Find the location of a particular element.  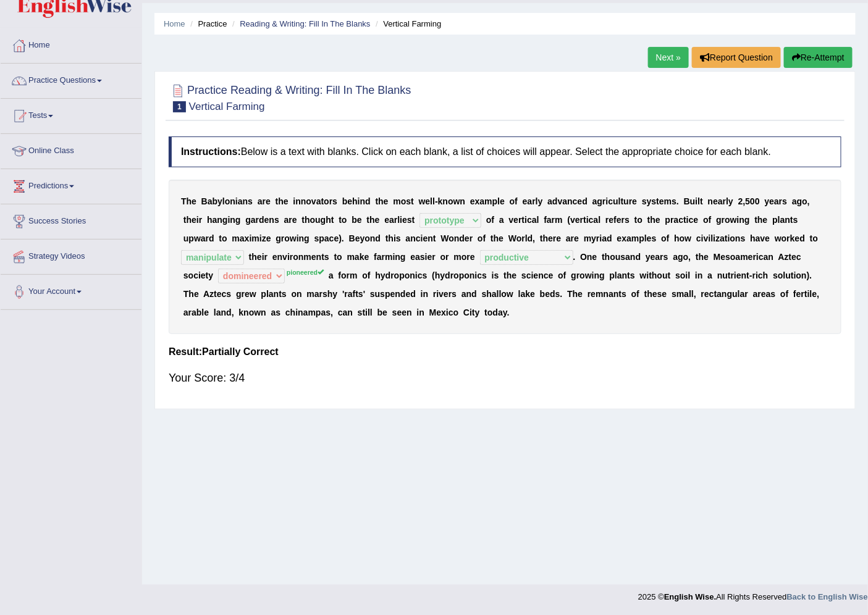

b: m is located at coordinates (256, 239).